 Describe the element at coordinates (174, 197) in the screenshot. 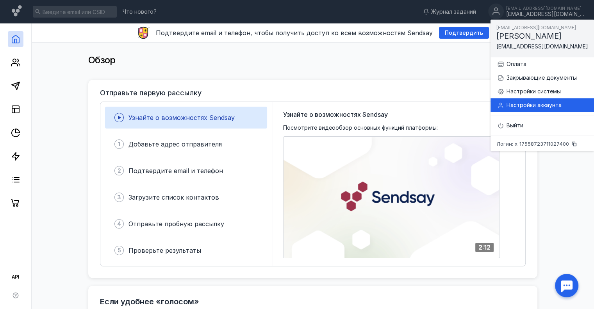

I see `span: Загрузите список контактов` at that location.